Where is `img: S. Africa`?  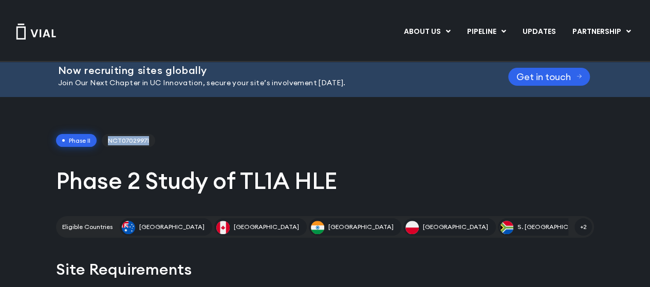
img: S. Africa is located at coordinates (506, 228).